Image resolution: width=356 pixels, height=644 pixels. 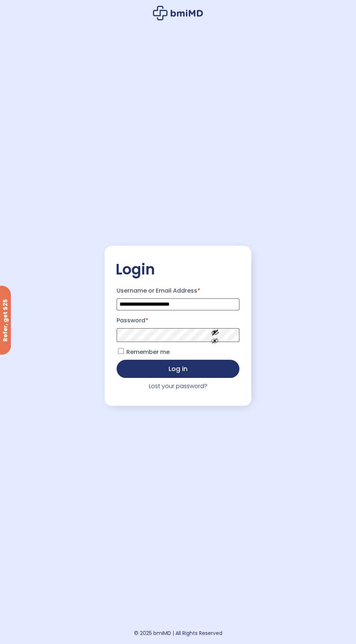 What do you see at coordinates (148, 352) in the screenshot?
I see `span: Remember me` at bounding box center [148, 352].